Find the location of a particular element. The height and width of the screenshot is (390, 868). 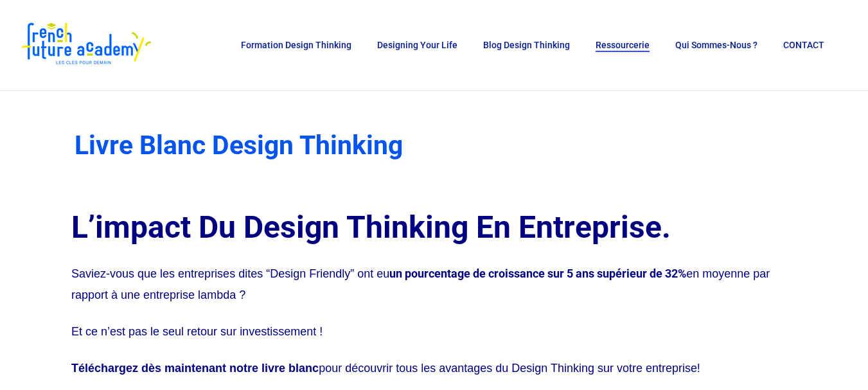

span: Téléchargez dès maintenant notre livre blanc is located at coordinates (195, 368).